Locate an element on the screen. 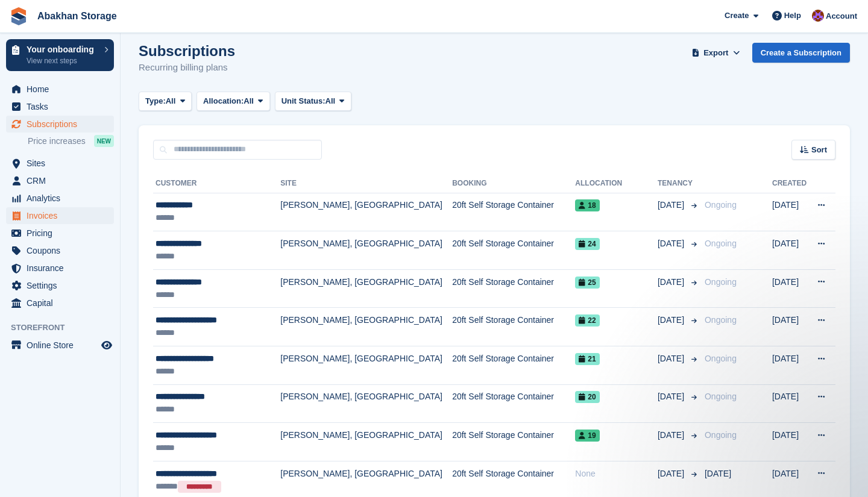  a: Abakhan Storage is located at coordinates (77, 16).